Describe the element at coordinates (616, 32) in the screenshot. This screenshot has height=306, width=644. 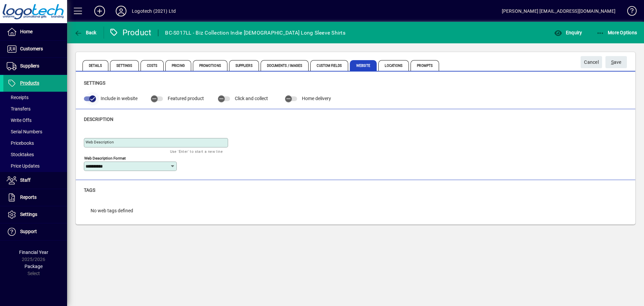
I see `button: More Options` at that location.